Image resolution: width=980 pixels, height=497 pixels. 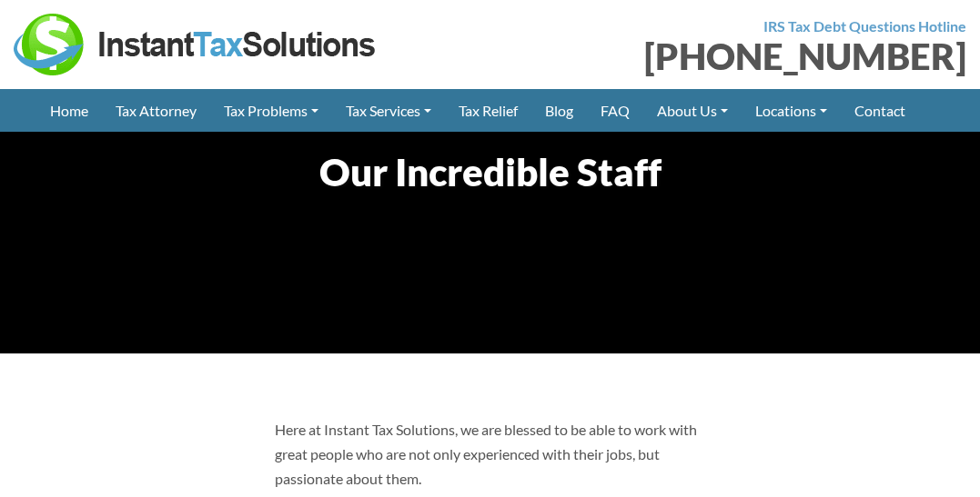 What do you see at coordinates (195, 42) in the screenshot?
I see `a: Instant Tax Solutions Logo` at bounding box center [195, 42].